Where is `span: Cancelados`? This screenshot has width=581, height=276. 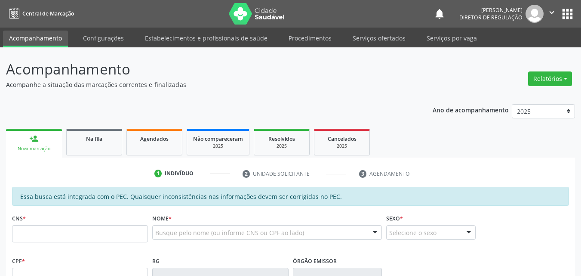
span: Cancelados is located at coordinates (342, 138).